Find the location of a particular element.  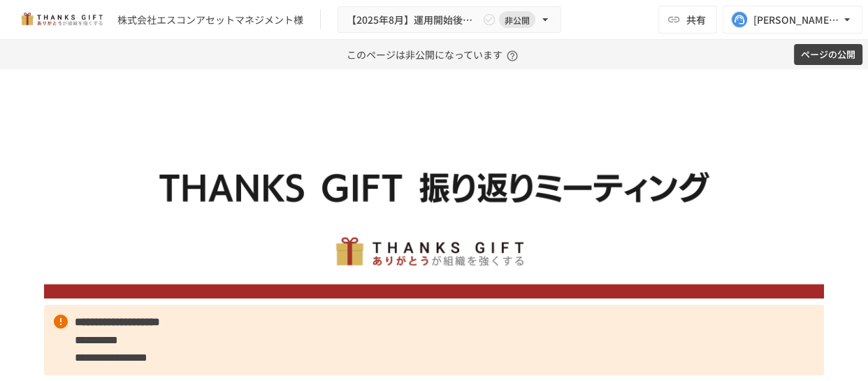

div: 株式会社エスコンアセットマネジメント様 is located at coordinates (210, 20).